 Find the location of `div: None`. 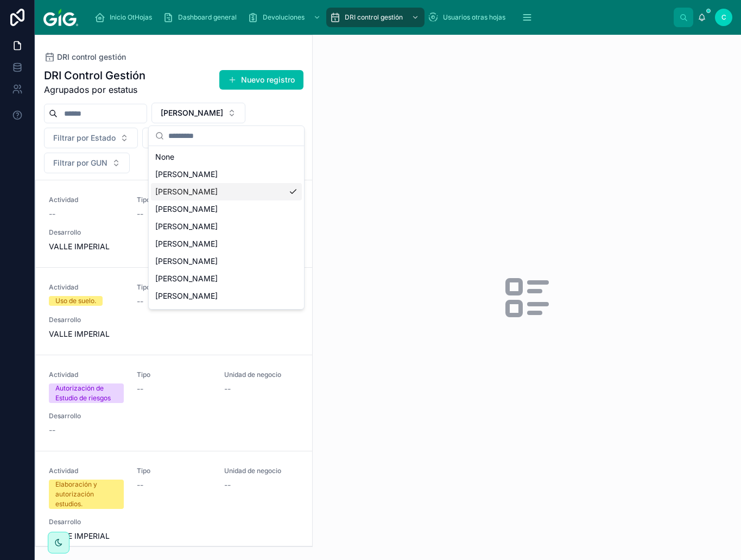

div: None is located at coordinates (226, 157).